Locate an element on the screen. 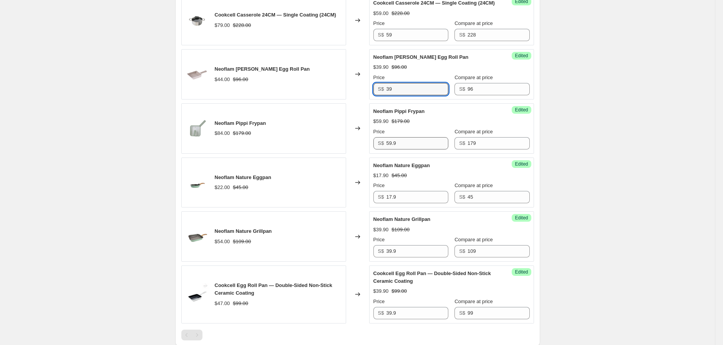 This screenshot has height=345, width=723. div: $54.00 is located at coordinates (222, 242).